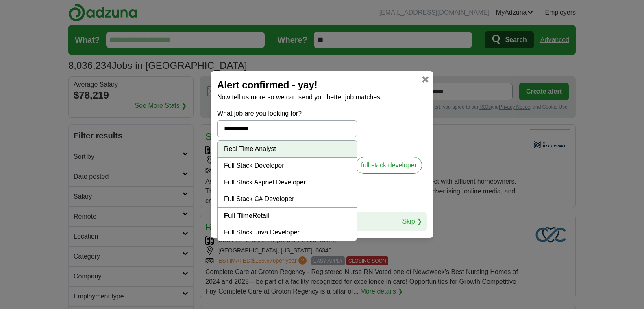  What do you see at coordinates (287, 199) in the screenshot?
I see `li: Full Stack C# Developer` at bounding box center [287, 199].